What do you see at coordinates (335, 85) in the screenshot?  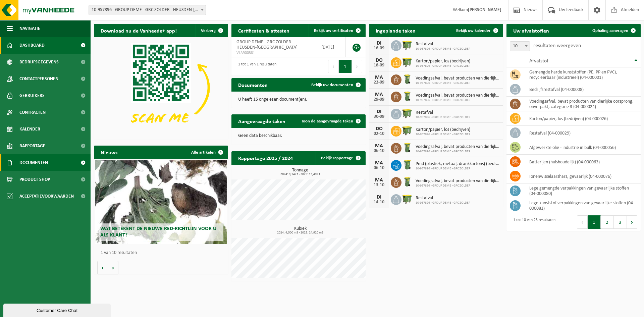 I see `a: Bekijk uw documenten` at bounding box center [335, 85].